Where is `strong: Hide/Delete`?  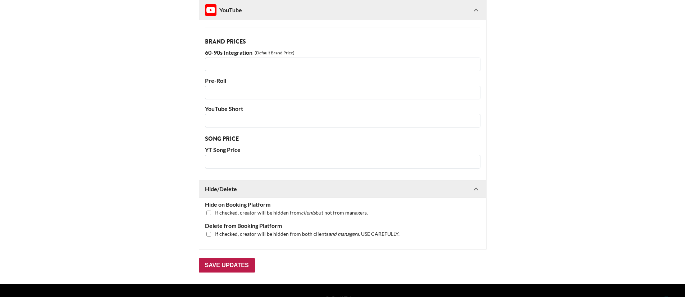
strong: Hide/Delete is located at coordinates (221, 189).